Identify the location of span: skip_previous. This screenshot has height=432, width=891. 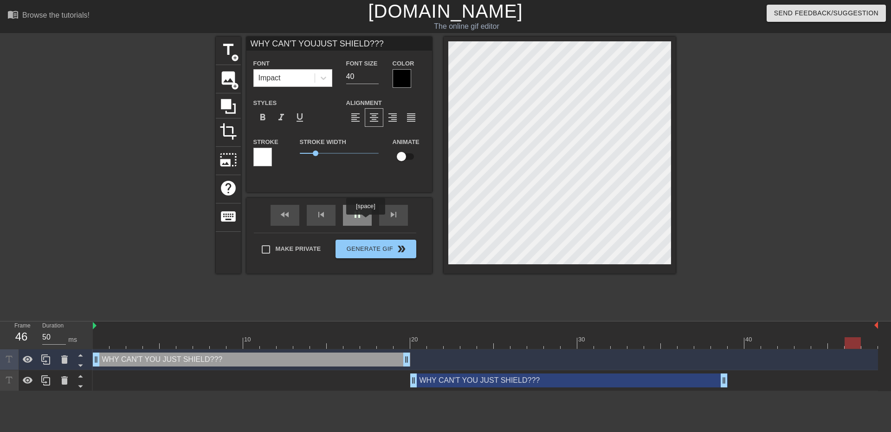
(321, 214).